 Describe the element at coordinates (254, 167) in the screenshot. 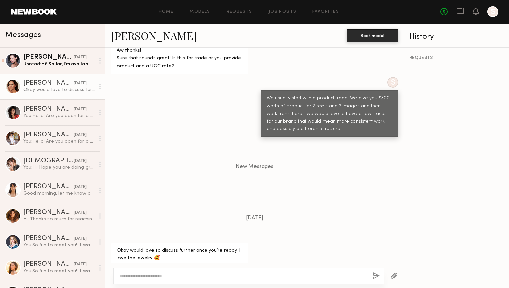

I see `span: New Messages` at that location.